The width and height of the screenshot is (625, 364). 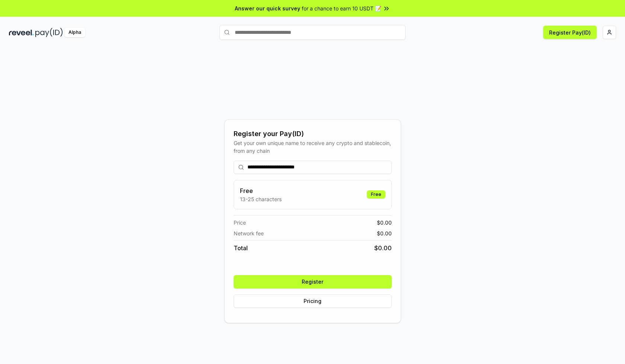 What do you see at coordinates (312, 301) in the screenshot?
I see `button: Pricing` at bounding box center [312, 301].